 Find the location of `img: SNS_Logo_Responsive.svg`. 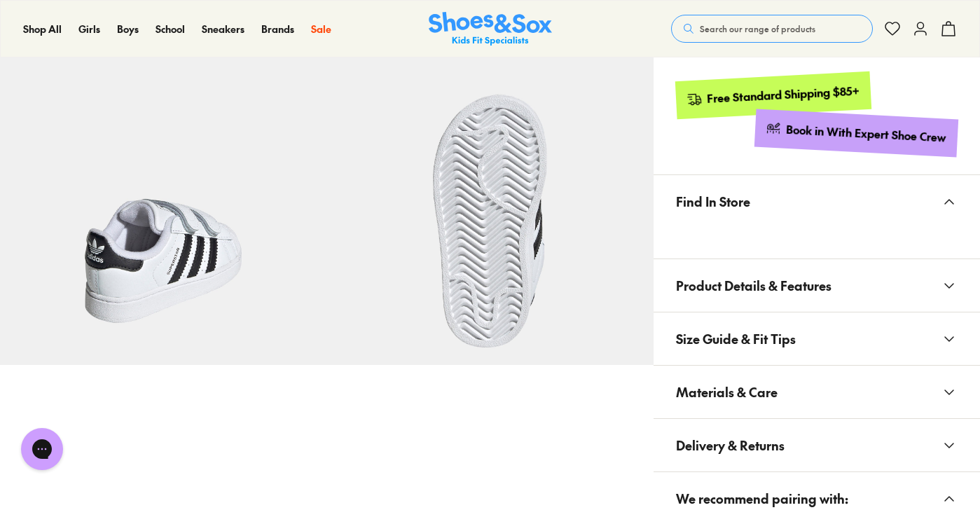

img: SNS_Logo_Responsive.svg is located at coordinates (490, 28).